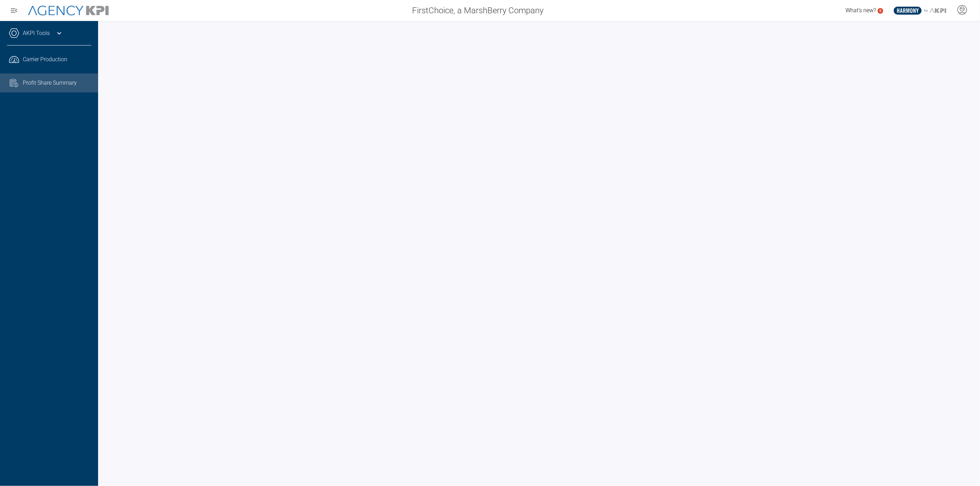 Image resolution: width=980 pixels, height=486 pixels. I want to click on span: Profit Share Summary, so click(50, 83).